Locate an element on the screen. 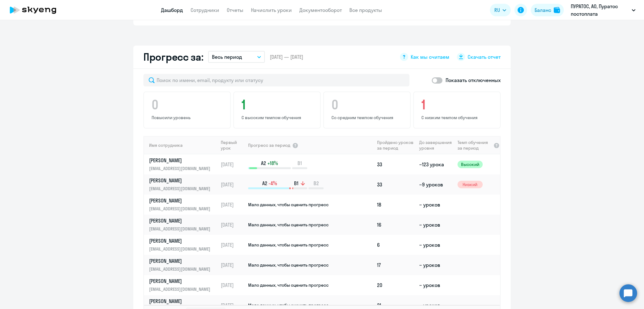 Image resolution: width=644 pixels, height=309 pixels. span: -4% is located at coordinates (273, 183).